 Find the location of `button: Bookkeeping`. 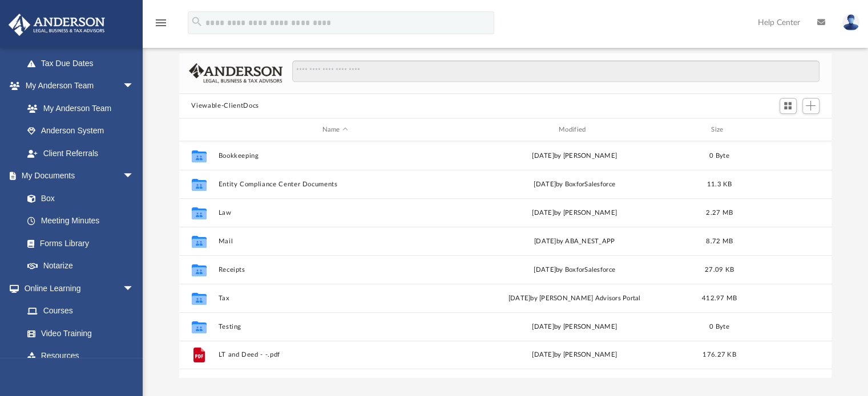

button: Bookkeeping is located at coordinates (335, 155).